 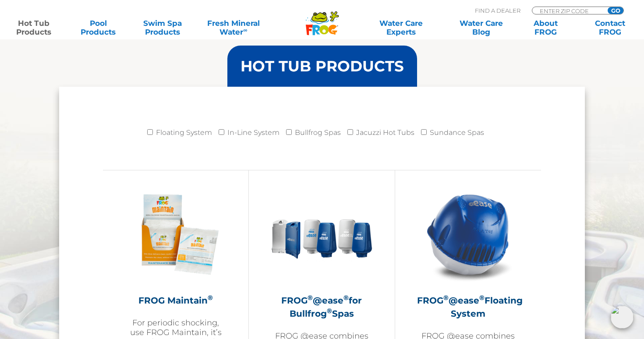 I want to click on img: openIcon, so click(x=622, y=317).